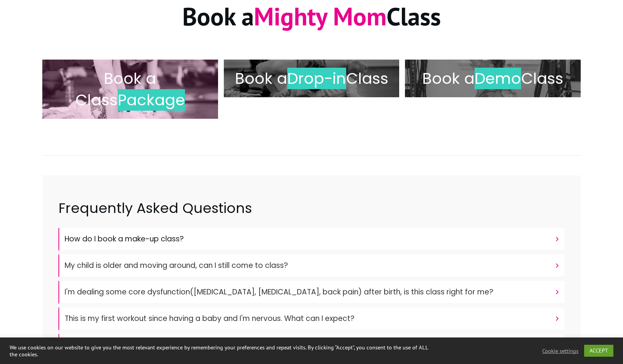  Describe the element at coordinates (599, 350) in the screenshot. I see `a: ACCEPT` at that location.